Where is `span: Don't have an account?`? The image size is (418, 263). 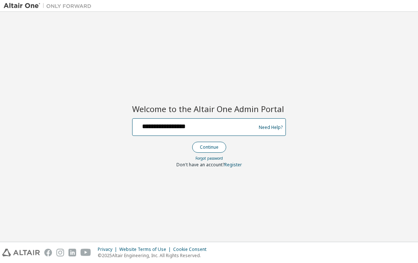
span: Don't have an account? is located at coordinates (200, 164).